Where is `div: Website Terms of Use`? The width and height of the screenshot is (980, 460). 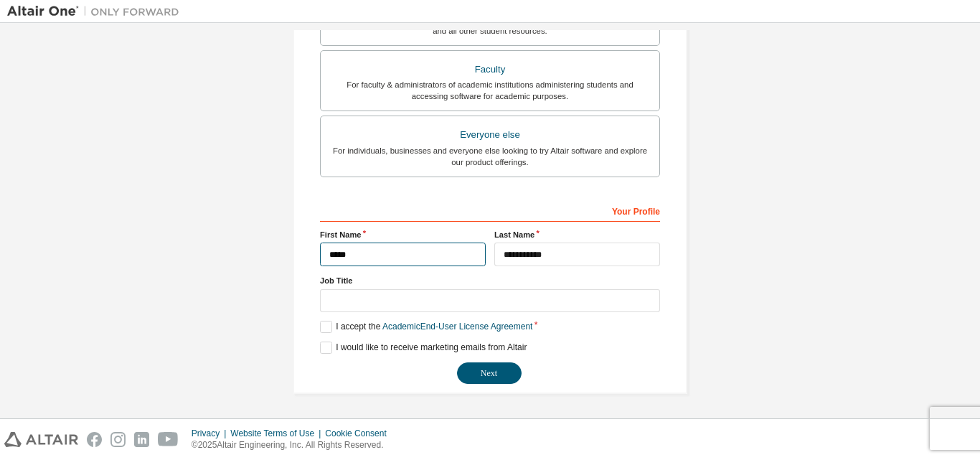
div: Website Terms of Use is located at coordinates (278, 433).